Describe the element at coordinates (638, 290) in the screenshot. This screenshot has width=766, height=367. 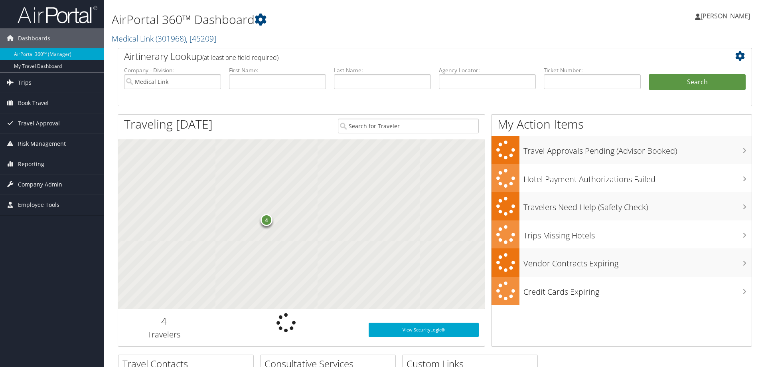
I see `h3: Credit Cards Expiring` at that location.